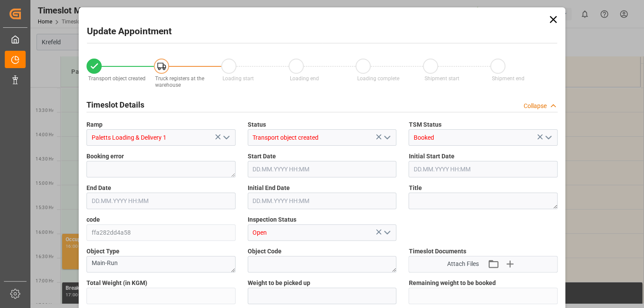 The image size is (644, 308). What do you see at coordinates (463, 264) in the screenshot?
I see `span: Attach Files` at bounding box center [463, 264].